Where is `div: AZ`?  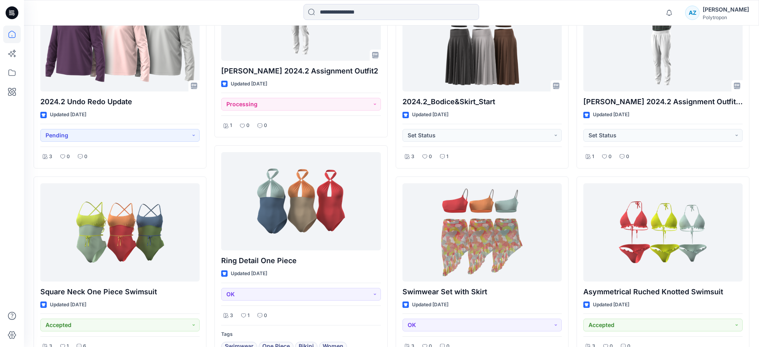
div: AZ is located at coordinates (693, 13).